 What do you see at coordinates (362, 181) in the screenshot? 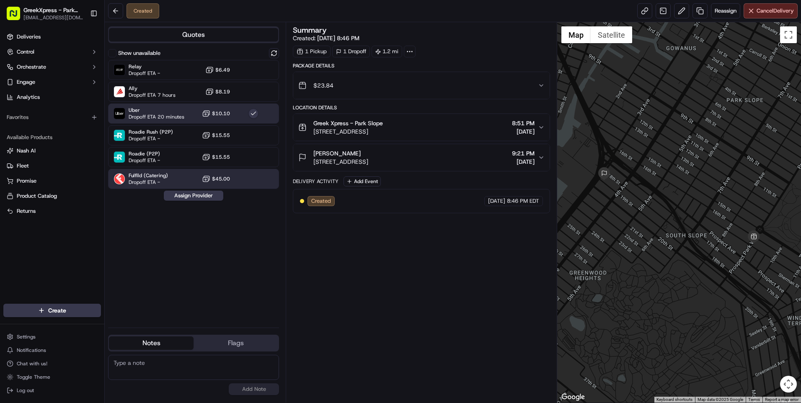
I see `button: Add Event` at bounding box center [362, 181].